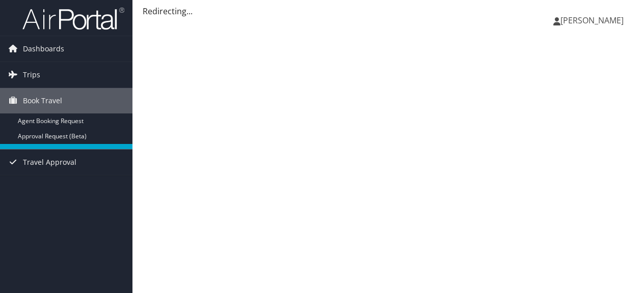 The height and width of the screenshot is (293, 644). I want to click on img: airportal-logo.png, so click(74, 18).